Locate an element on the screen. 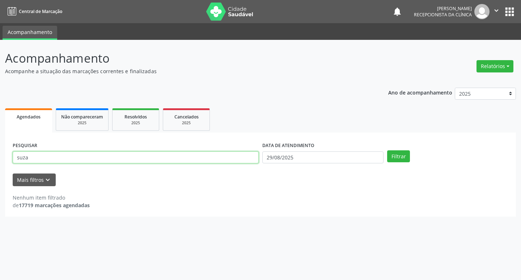 The height and width of the screenshot is (280, 521). button: Mais filtroskeyboard_arrow_down is located at coordinates (34, 179).